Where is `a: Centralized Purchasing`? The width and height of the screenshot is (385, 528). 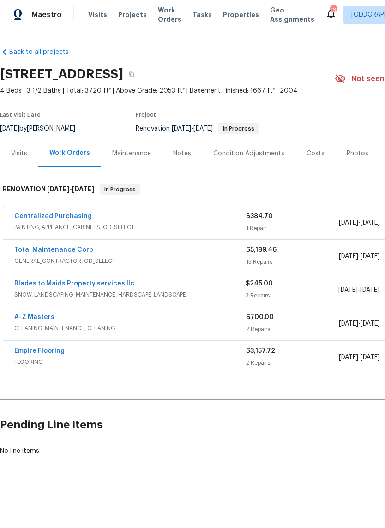 a: Centralized Purchasing is located at coordinates (53, 216).